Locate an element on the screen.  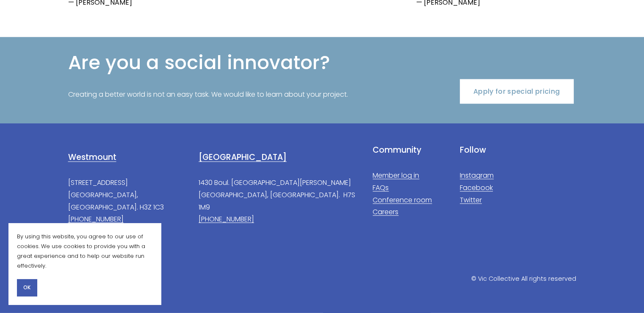
span: OK is located at coordinates (27, 288).